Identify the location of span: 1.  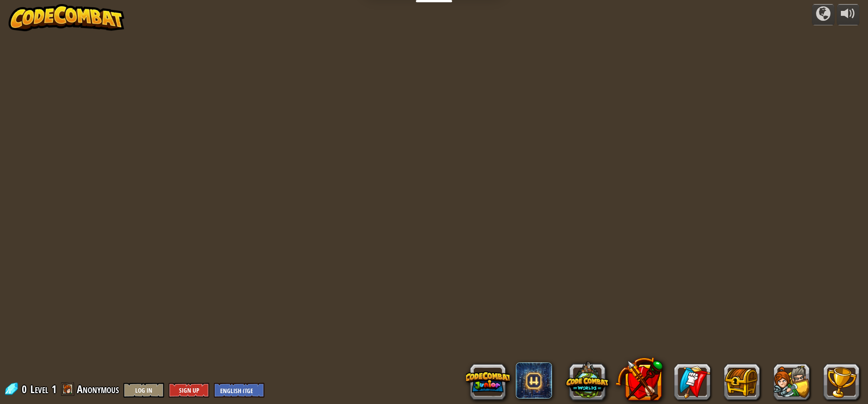
(54, 389).